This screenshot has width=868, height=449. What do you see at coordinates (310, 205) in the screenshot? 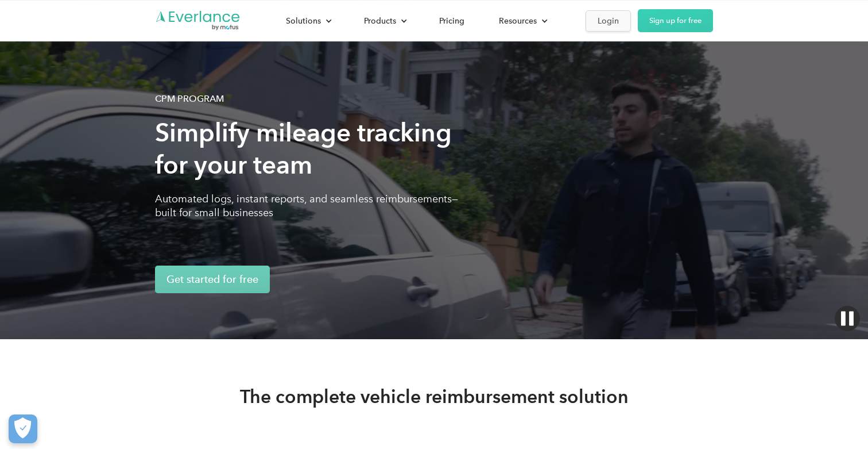
I see `p: Automated logs, instant reports, and seamless reimbursements—built for small businesses` at bounding box center [310, 205].